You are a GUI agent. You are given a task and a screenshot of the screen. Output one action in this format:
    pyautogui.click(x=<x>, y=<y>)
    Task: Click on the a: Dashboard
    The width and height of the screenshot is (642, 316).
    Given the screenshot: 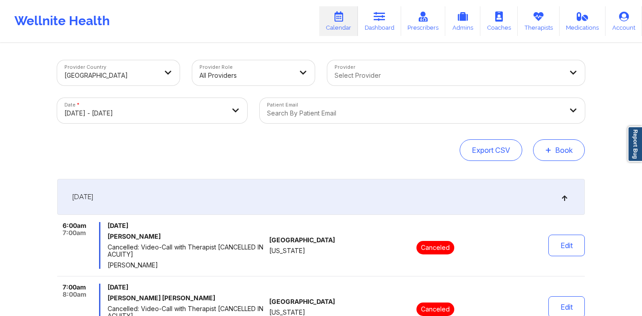 What is the action you would take?
    pyautogui.click(x=379, y=21)
    